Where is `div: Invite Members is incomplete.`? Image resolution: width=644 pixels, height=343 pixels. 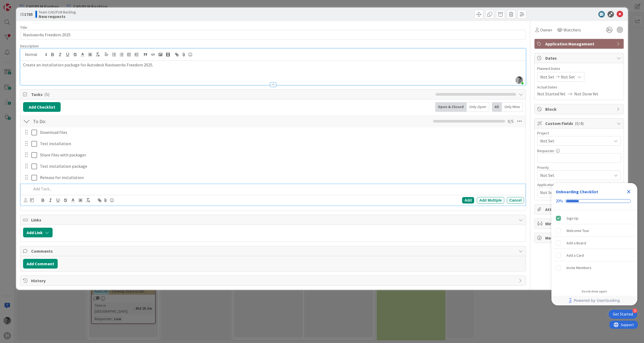 div: Invite Members is incomplete. is located at coordinates (594, 268).